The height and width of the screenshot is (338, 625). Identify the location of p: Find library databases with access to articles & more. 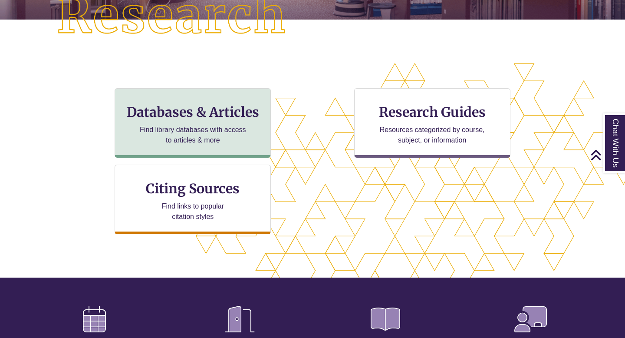
(193, 135).